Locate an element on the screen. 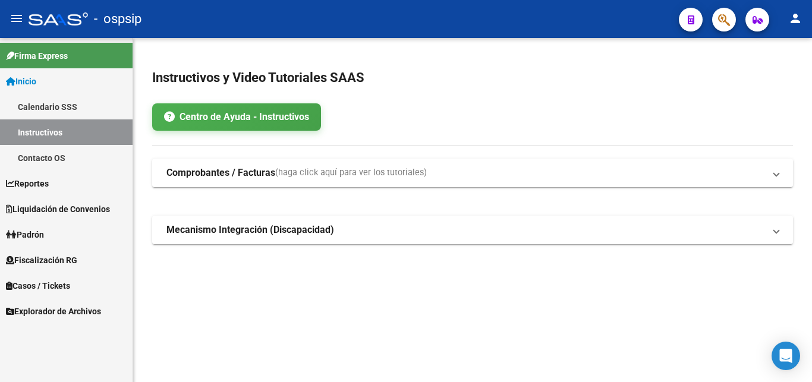 This screenshot has height=382, width=812. strong: Comprobantes / Facturas is located at coordinates (220, 173).